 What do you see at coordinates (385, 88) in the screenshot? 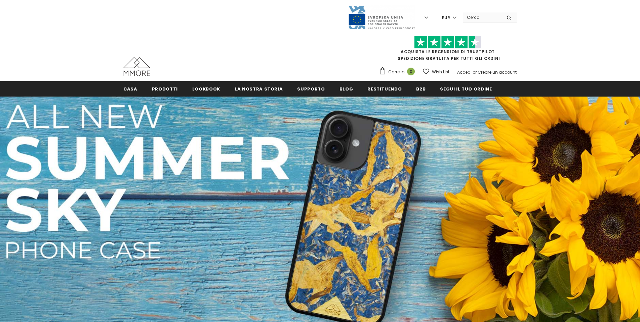
I see `a: Restituendo` at bounding box center [385, 88].